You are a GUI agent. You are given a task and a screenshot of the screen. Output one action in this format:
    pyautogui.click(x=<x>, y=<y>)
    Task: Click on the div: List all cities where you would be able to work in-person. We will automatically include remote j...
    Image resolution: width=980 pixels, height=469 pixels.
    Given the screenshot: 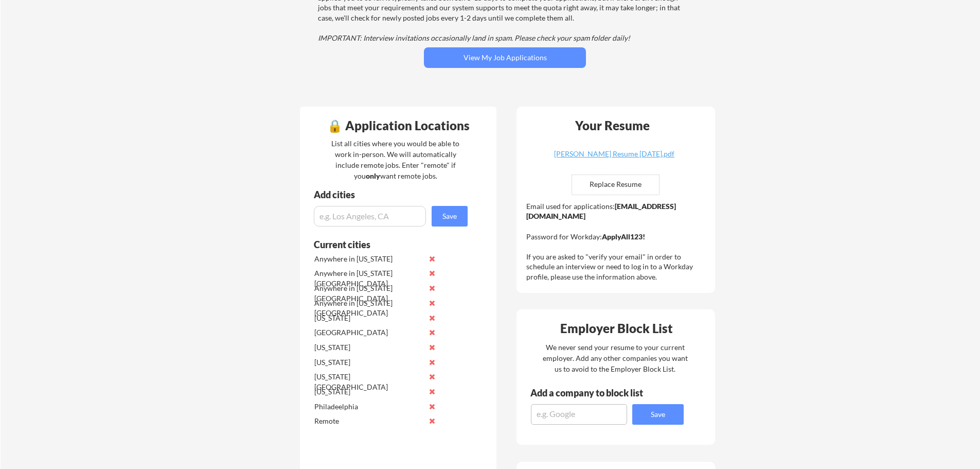 What is the action you would take?
    pyautogui.click(x=395, y=160)
    